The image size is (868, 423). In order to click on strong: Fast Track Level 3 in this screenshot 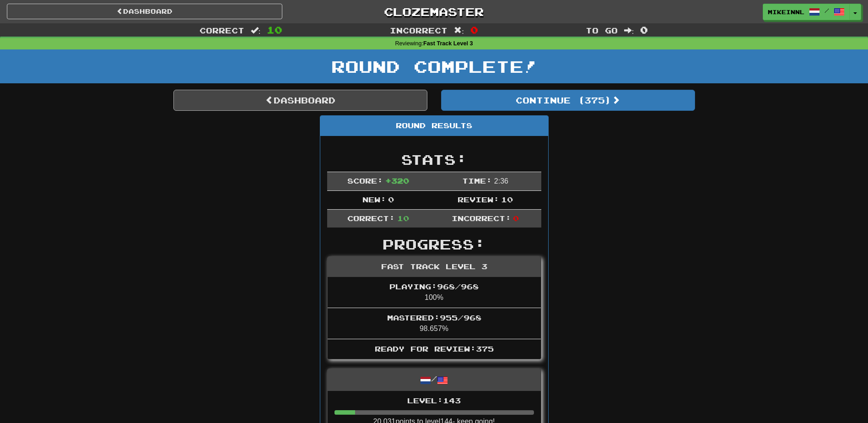, I will do `click(448, 44)`.